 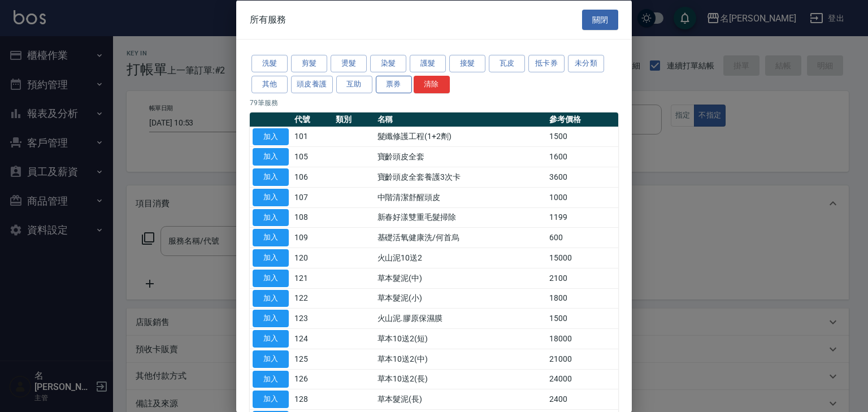 I want to click on td: 1800, so click(x=582, y=298).